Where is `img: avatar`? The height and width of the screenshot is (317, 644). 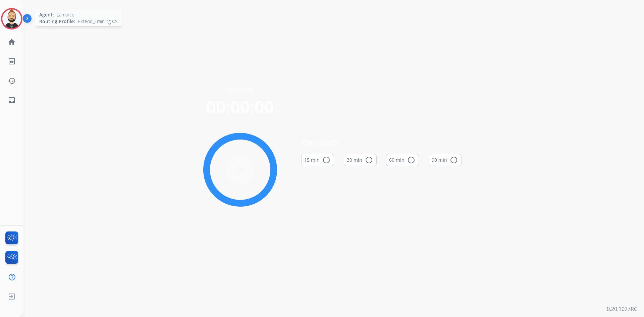 img: avatar is located at coordinates (12, 19).